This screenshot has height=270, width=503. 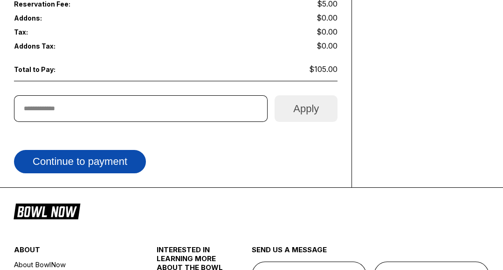 What do you see at coordinates (323, 69) in the screenshot?
I see `span: $105.00` at bounding box center [323, 69].